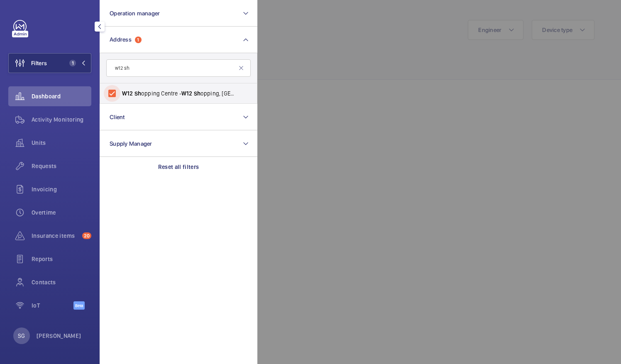 The image size is (621, 364). Describe the element at coordinates (61, 96) in the screenshot. I see `span: Dashboard` at that location.